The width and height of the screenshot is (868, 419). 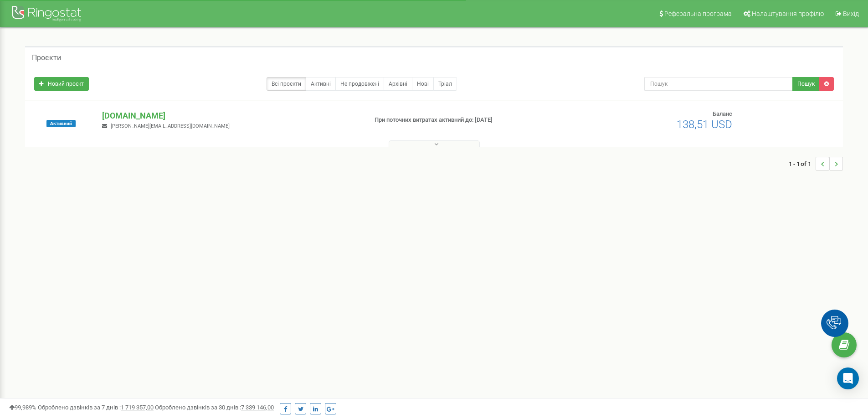 I want to click on a: Новий проєкт, so click(x=62, y=84).